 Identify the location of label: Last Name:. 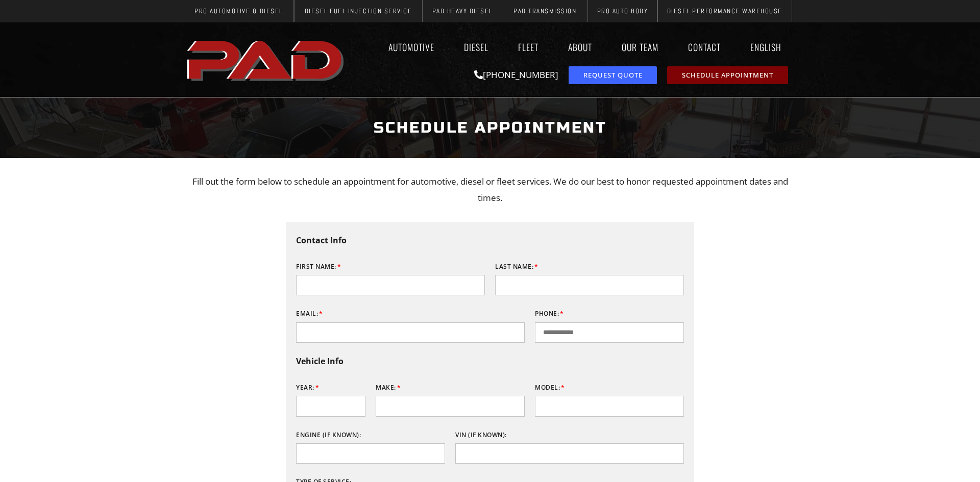
(516, 266).